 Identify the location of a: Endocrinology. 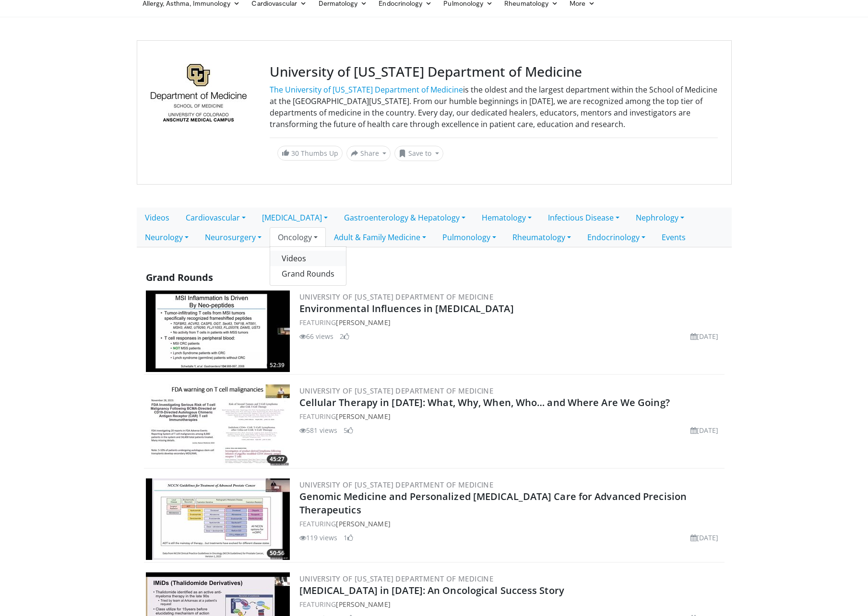
(616, 237).